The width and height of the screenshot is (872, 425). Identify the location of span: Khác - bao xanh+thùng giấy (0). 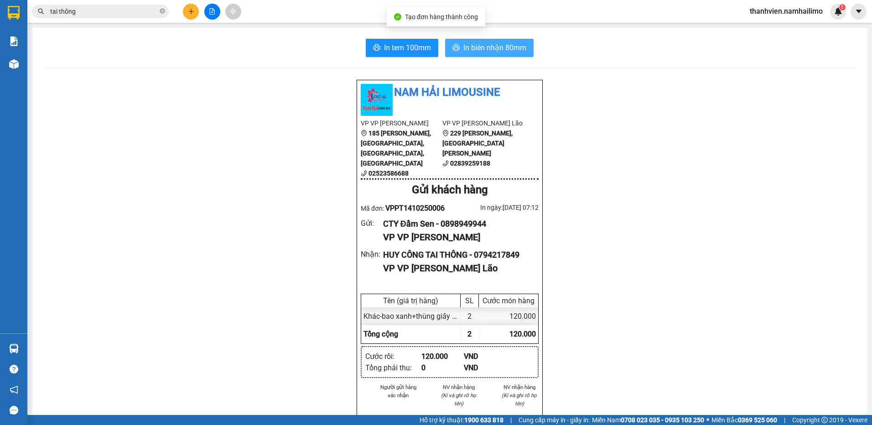
(412, 316).